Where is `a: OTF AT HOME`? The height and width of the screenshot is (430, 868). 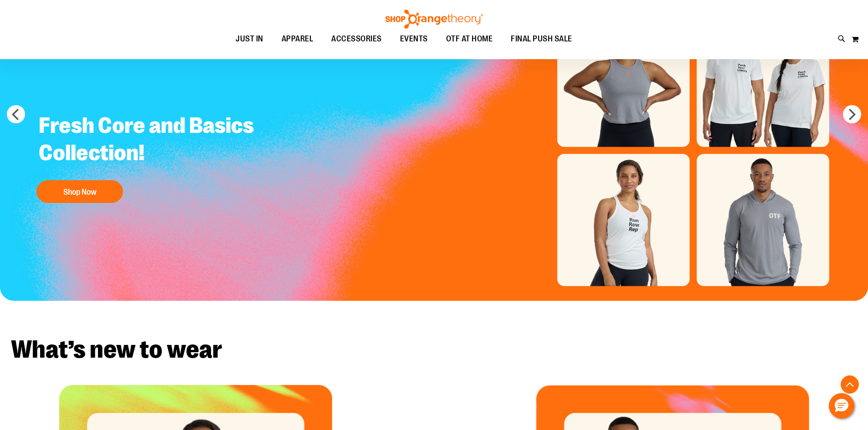 a: OTF AT HOME is located at coordinates (469, 39).